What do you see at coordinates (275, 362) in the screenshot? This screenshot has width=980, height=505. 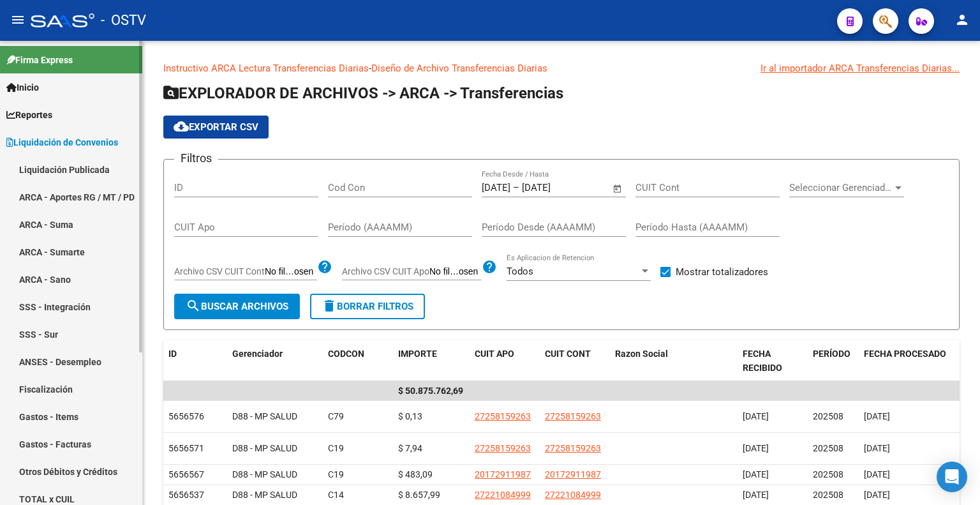 I see `datatable-header-cell: Gerenciador` at bounding box center [275, 362].